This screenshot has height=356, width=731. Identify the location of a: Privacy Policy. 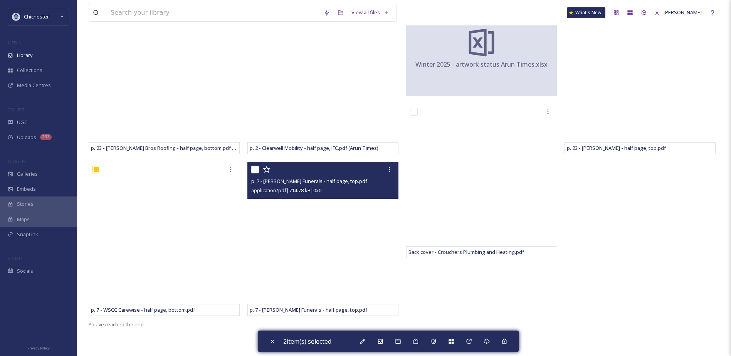
(39, 348).